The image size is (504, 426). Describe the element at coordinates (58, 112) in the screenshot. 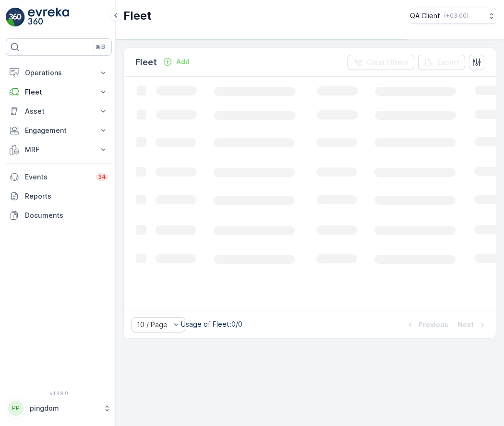

I see `p: Asset` at that location.